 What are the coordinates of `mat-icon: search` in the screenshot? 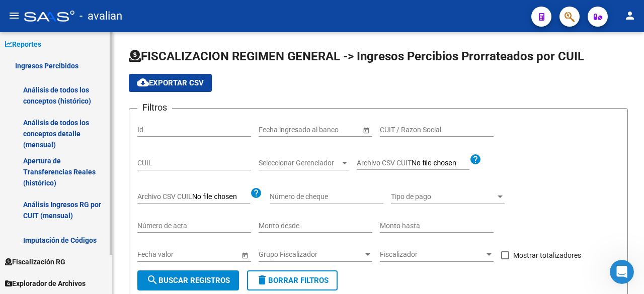 It's located at (152, 280).